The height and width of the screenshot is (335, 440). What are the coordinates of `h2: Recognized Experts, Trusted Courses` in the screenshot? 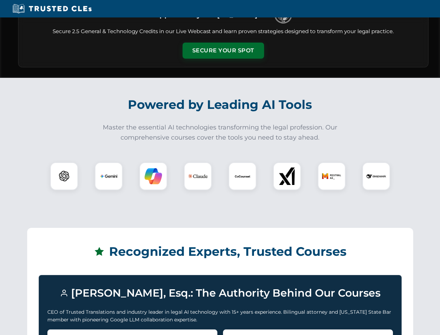 It's located at (220, 251).